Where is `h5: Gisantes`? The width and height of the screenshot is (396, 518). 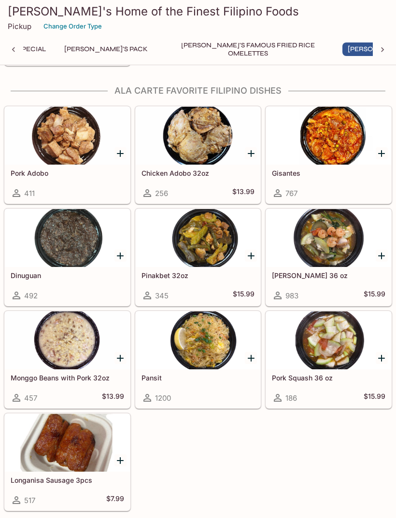 h5: Gisantes is located at coordinates (328, 173).